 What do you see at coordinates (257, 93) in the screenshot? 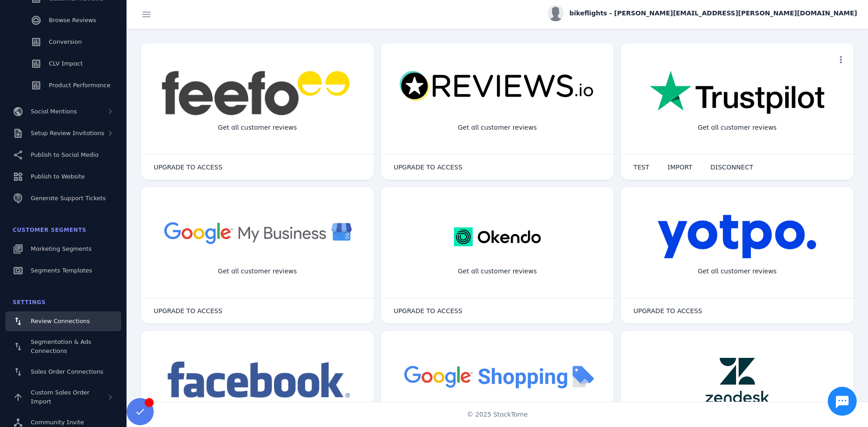
I see `img: feefo.png` at bounding box center [257, 93].